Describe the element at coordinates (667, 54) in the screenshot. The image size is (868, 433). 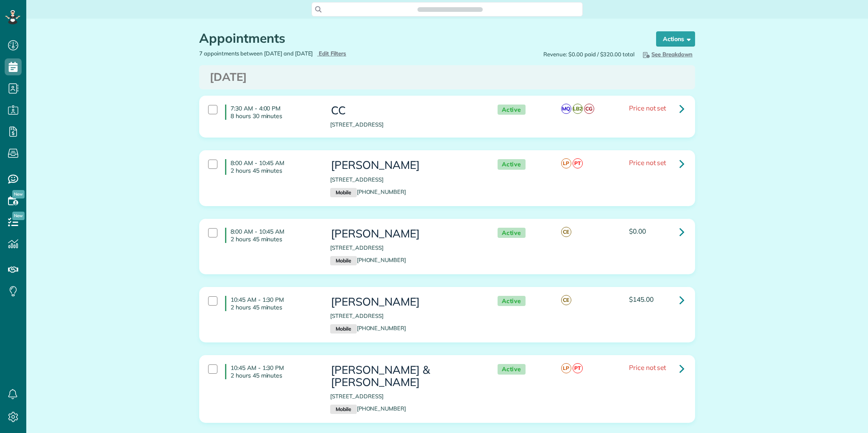
I see `span: See Breakdown` at that location.